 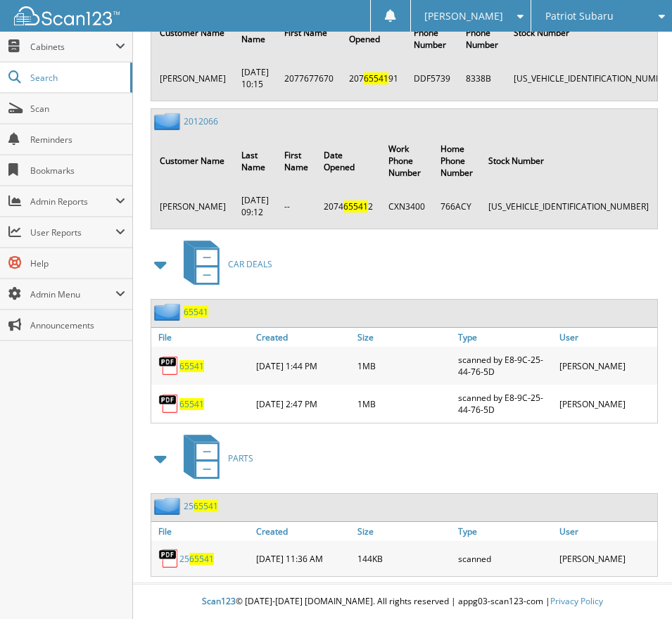 I want to click on span: Search, so click(x=76, y=77).